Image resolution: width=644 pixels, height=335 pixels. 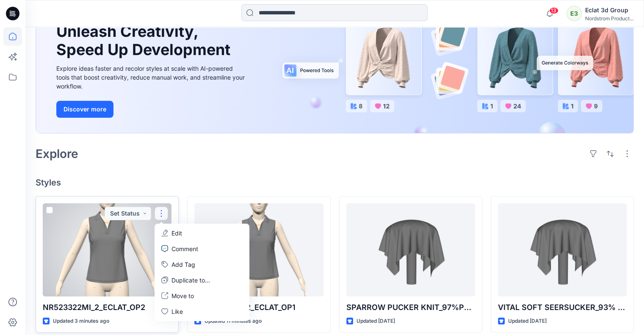 What do you see at coordinates (107, 250) in the screenshot?
I see `a: NR523322MI_2_ECLAT_OP2` at bounding box center [107, 250].